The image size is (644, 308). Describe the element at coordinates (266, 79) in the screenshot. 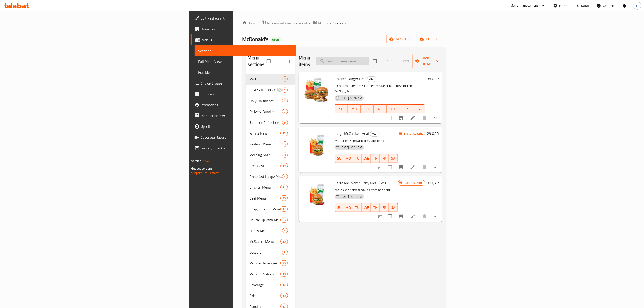

I see `span: M41` at that location.